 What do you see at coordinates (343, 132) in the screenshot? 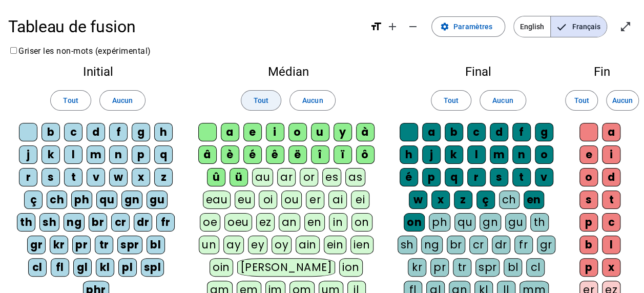
I see `div: y` at bounding box center [343, 132].